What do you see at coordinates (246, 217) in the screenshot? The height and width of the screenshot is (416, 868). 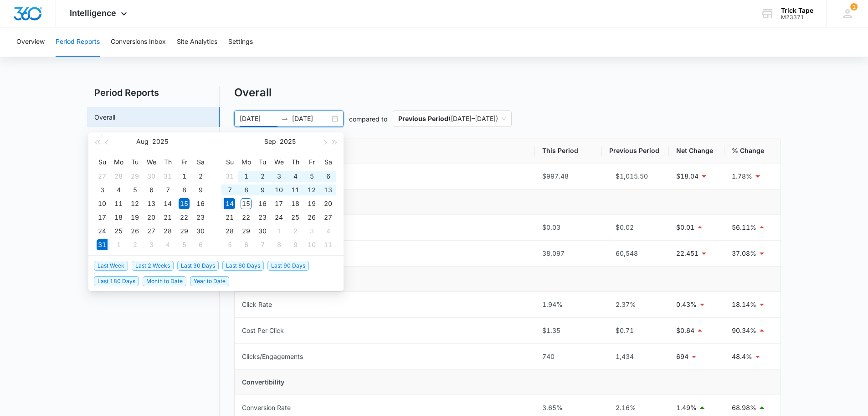 I see `td: 2025-09-22` at bounding box center [246, 217].